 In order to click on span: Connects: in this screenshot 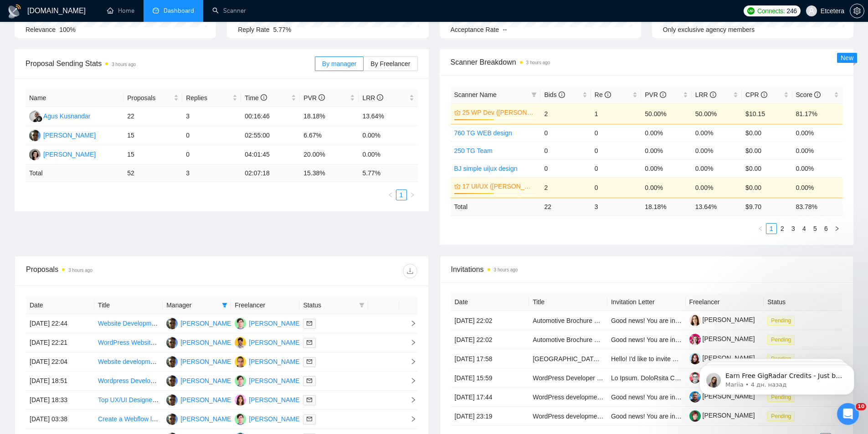, I will do `click(771, 11)`.